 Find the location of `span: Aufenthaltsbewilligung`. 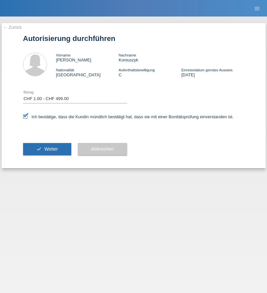

span: Aufenthaltsbewilligung is located at coordinates (136, 70).